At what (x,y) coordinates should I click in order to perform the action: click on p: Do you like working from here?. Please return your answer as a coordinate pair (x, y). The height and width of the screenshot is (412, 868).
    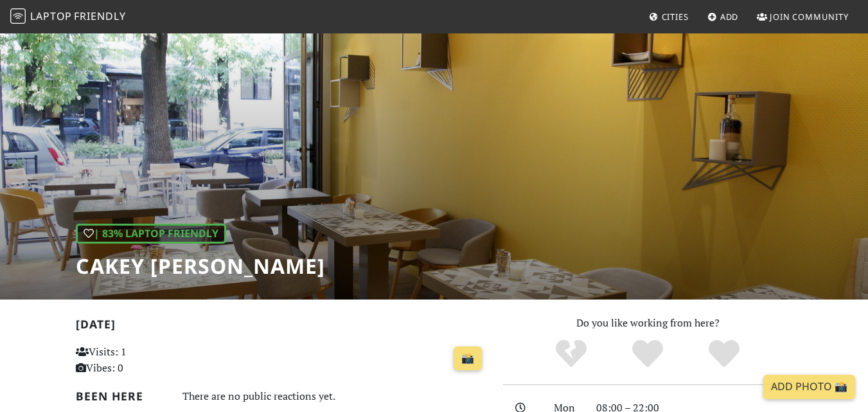
    Looking at the image, I should click on (647, 323).